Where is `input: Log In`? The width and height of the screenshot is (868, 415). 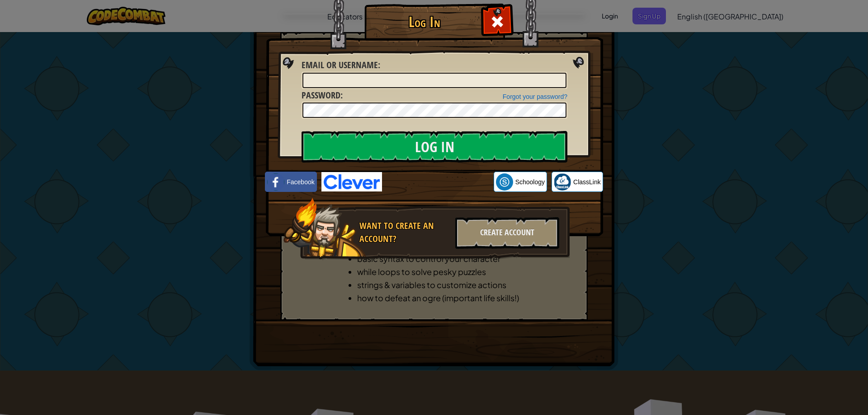 input: Log In is located at coordinates (434, 147).